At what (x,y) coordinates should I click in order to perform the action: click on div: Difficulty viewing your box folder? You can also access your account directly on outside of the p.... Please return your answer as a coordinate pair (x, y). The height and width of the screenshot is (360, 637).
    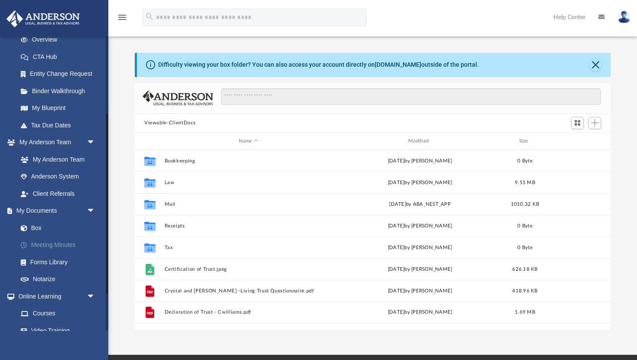
    Looking at the image, I should click on (319, 65).